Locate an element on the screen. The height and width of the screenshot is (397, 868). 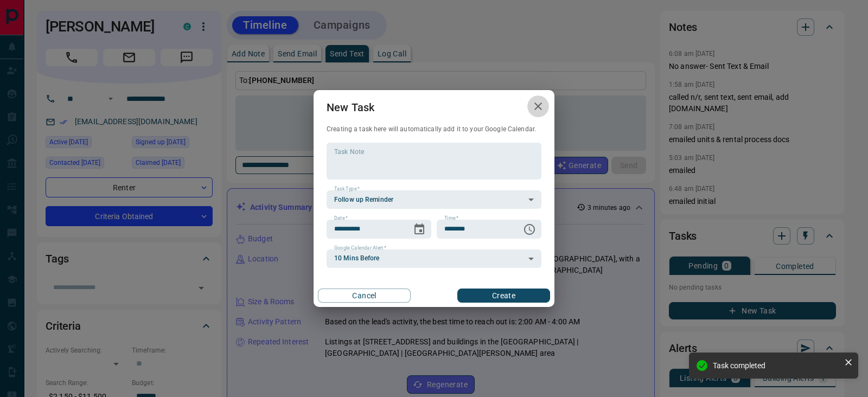
button: Cancel is located at coordinates (364, 295).